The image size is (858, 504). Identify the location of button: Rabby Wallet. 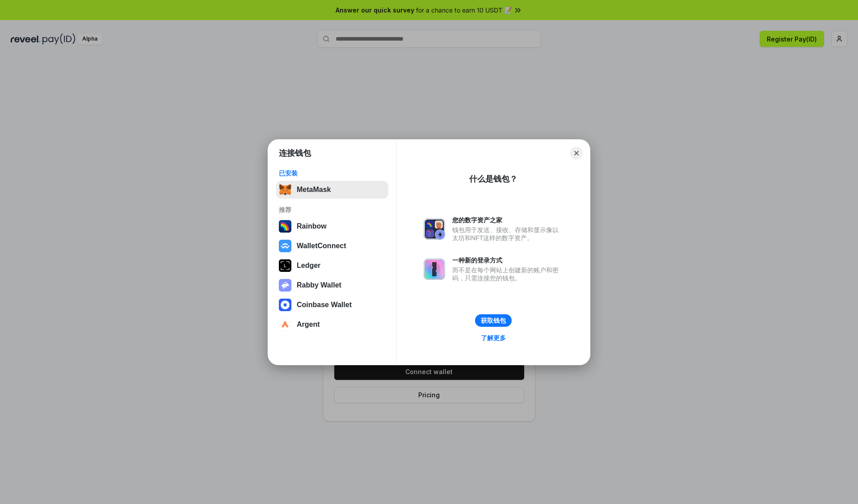
(332, 285).